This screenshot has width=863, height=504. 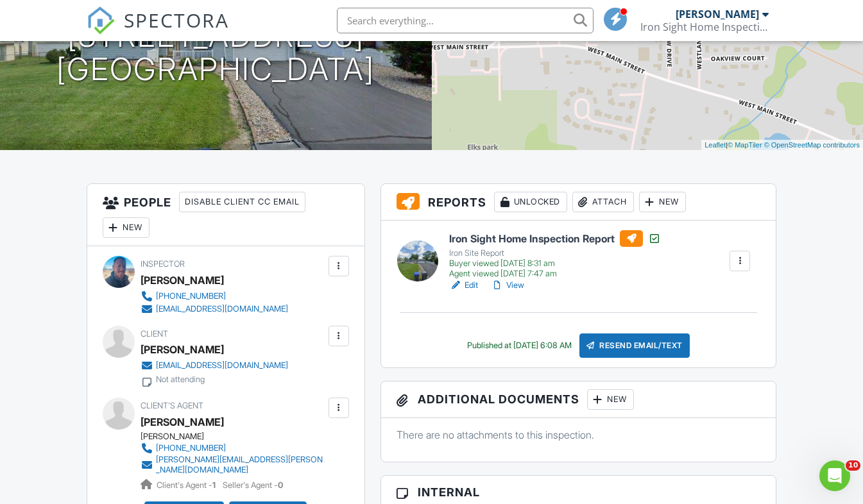 What do you see at coordinates (555, 238) in the screenshot?
I see `h6: Iron Sight Home Inspection Report` at bounding box center [555, 238].